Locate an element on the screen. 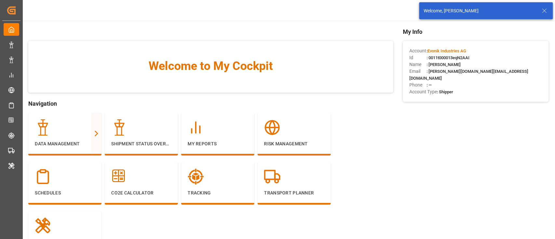  span: Account Type is located at coordinates (423, 92).